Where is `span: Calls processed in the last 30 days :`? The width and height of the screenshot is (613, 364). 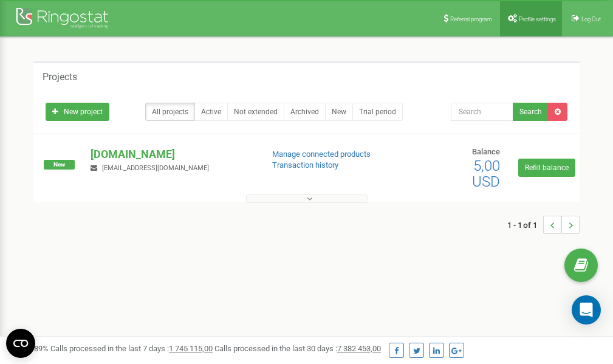 span: Calls processed in the last 30 days : is located at coordinates (298, 348).